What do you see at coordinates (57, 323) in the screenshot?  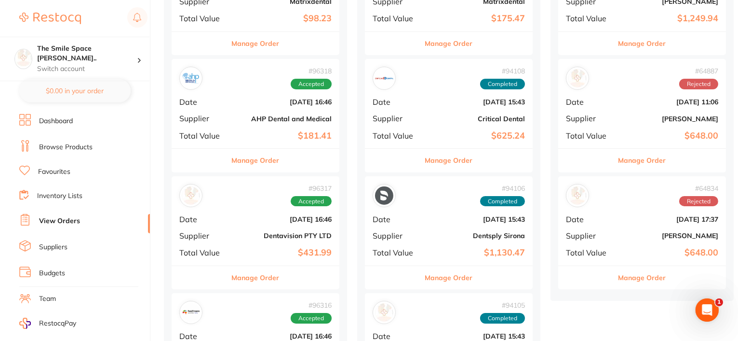 I see `span: RestocqPay` at bounding box center [57, 323].